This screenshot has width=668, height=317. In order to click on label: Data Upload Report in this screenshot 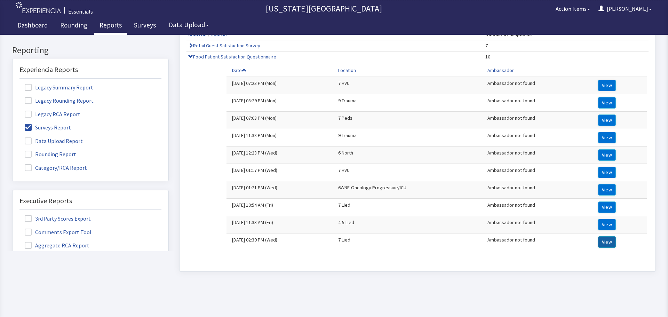, I will do `click(55, 106)`.